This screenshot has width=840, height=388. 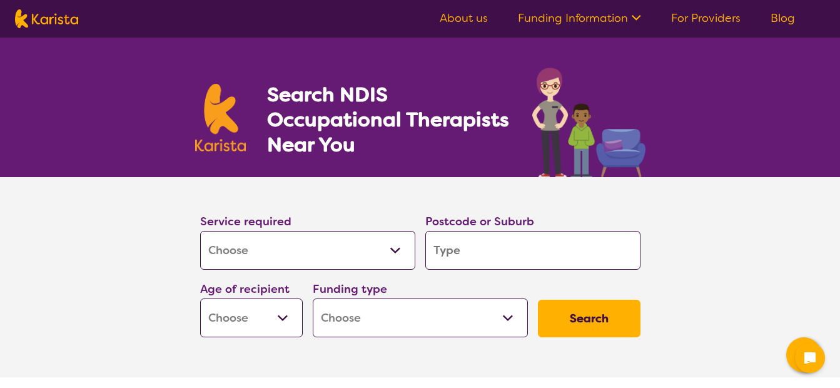 I want to click on a: About us, so click(x=463, y=18).